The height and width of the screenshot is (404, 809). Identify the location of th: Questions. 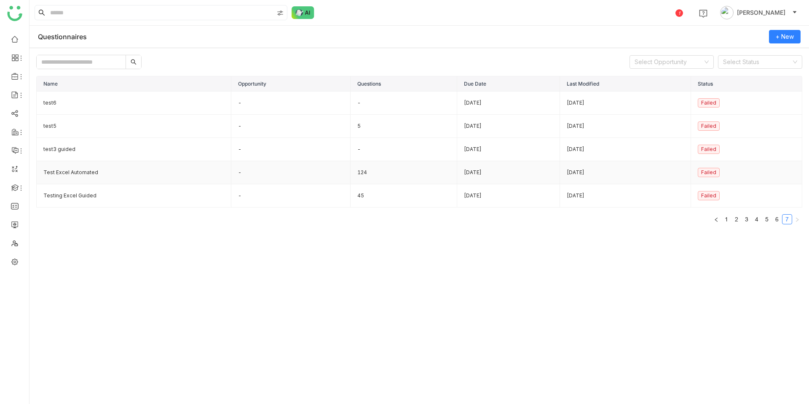
(404, 84).